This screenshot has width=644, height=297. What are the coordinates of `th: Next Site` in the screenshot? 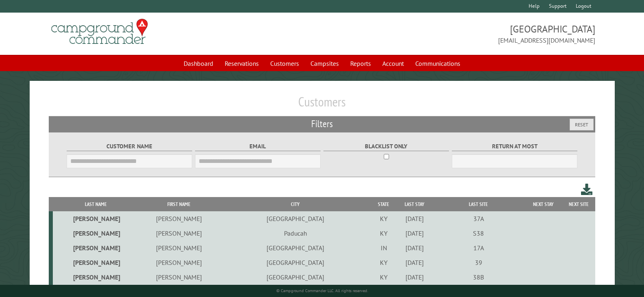 It's located at (579, 204).